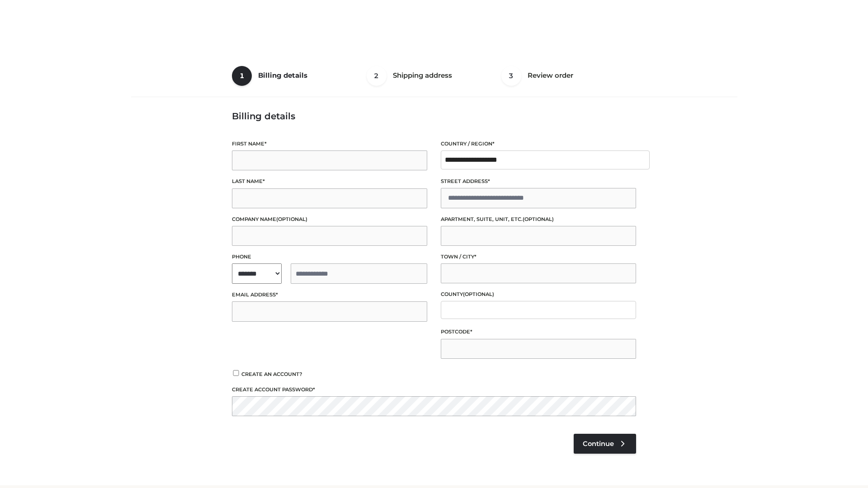  What do you see at coordinates (329, 181) in the screenshot?
I see `label: Last name` at bounding box center [329, 181].